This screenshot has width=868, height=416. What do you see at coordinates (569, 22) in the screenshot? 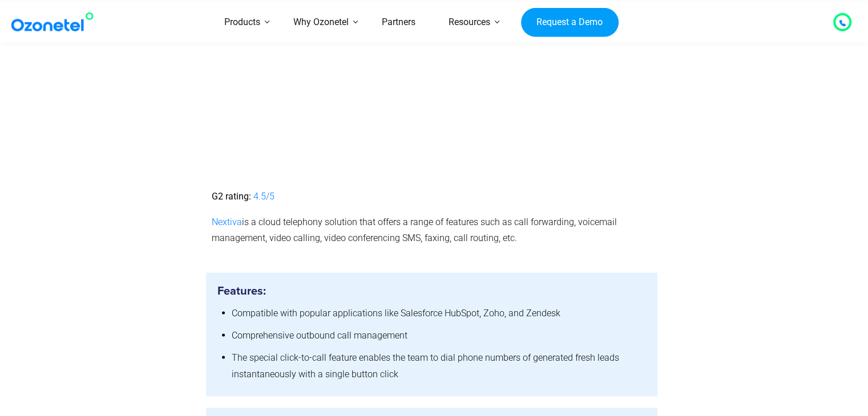
I see `a: Request a Demo` at bounding box center [569, 22].